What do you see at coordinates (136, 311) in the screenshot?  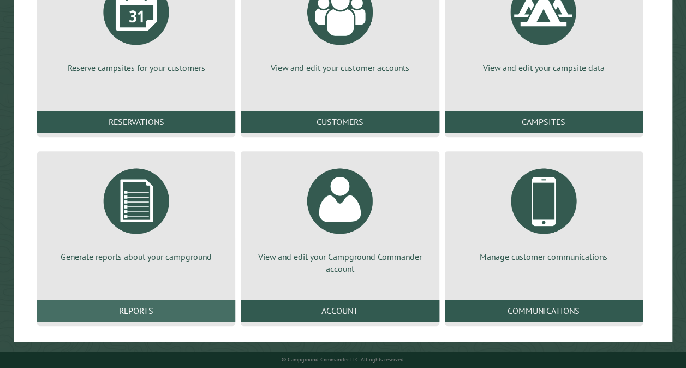 I see `a: Reports` at bounding box center [136, 311].